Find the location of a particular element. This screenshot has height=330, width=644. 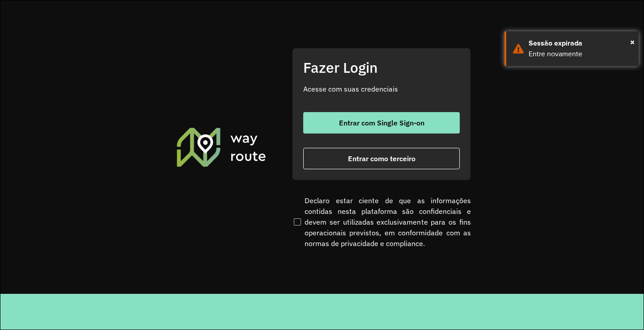

label: Declaro estar ciente de que as informações contidas nesta plataforma são confidenciais e devem se... is located at coordinates (382, 222).